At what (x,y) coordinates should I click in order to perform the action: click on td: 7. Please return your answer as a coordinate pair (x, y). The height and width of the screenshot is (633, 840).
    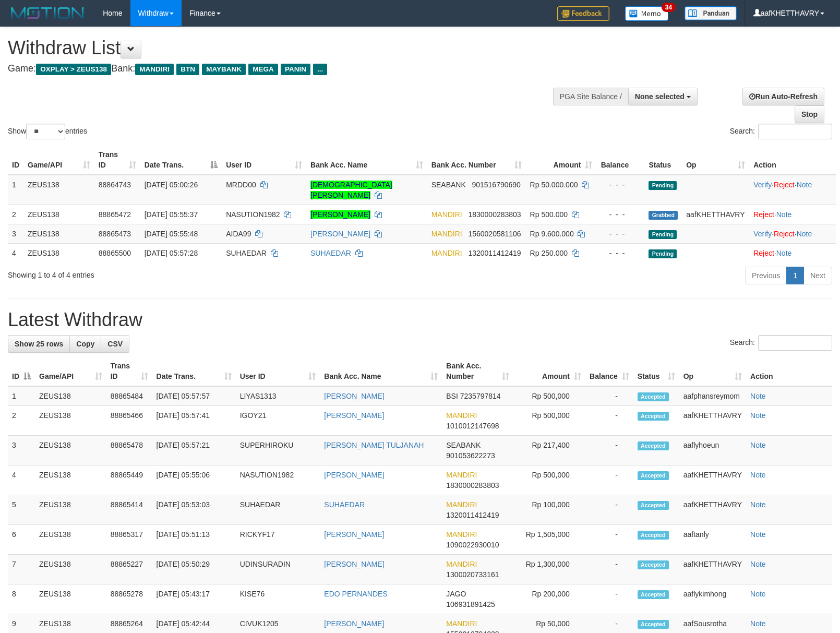
    Looking at the image, I should click on (21, 570).